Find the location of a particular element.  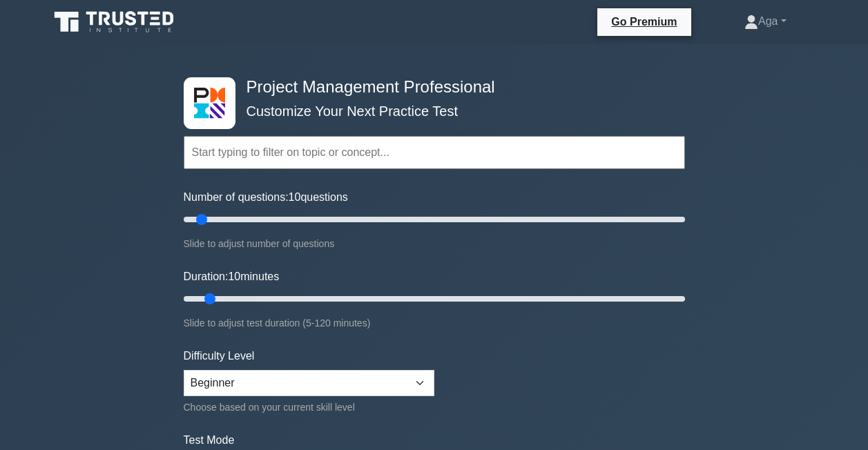

label: Number of questions: questions is located at coordinates (266, 197).